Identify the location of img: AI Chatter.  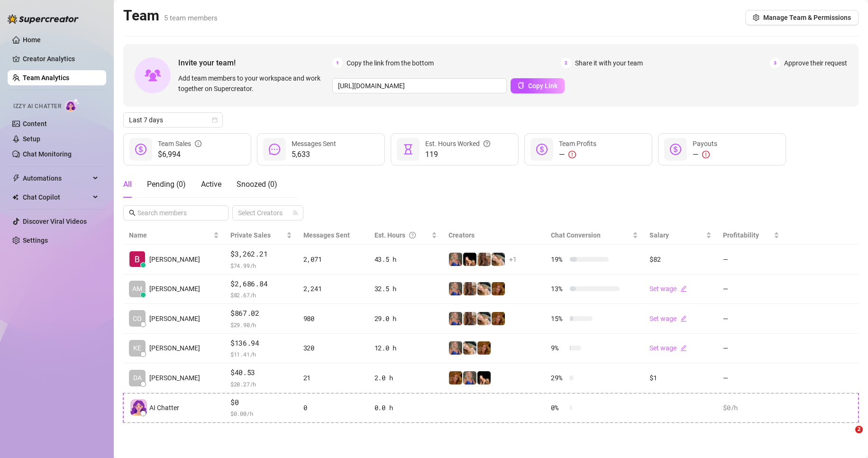
(72, 104).